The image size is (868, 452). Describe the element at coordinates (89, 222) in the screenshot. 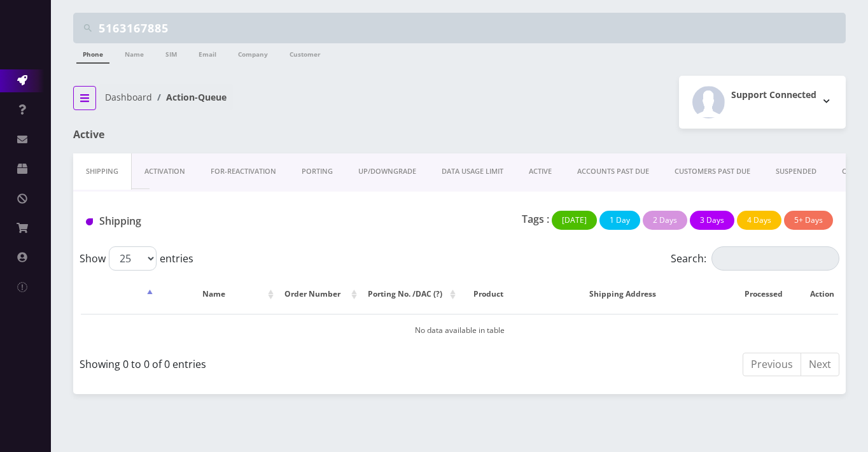

I see `img: Shipping` at that location.